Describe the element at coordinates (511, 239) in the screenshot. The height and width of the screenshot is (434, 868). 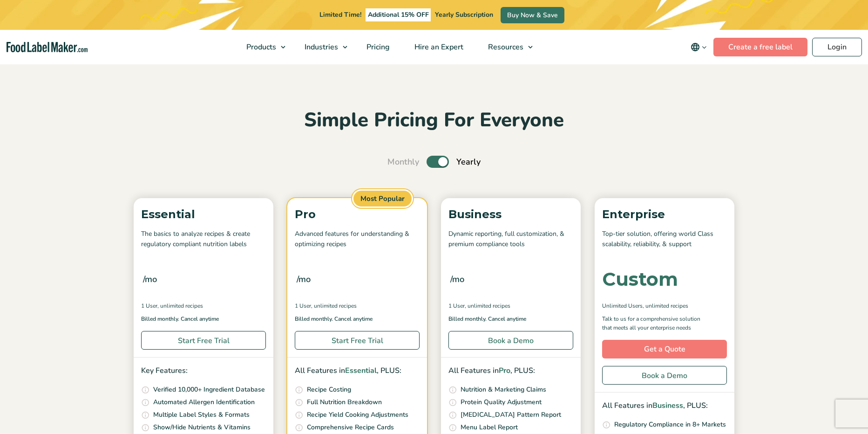
I see `p: Dynamic reporting, full customization, & premium compliance tools` at that location.